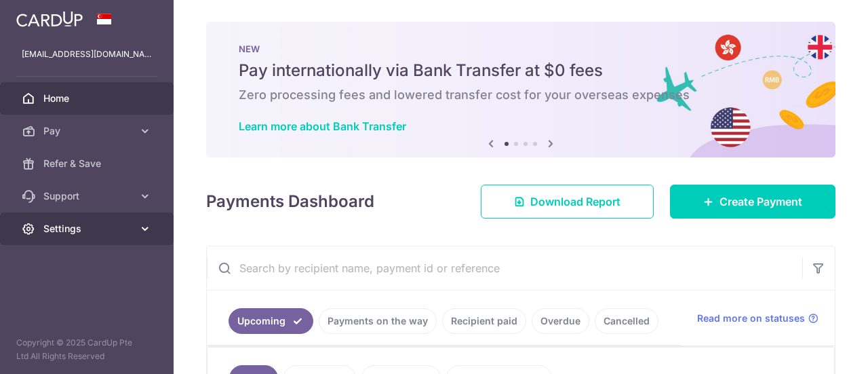 This screenshot has height=374, width=868. Describe the element at coordinates (521, 49) in the screenshot. I see `p: NEW` at that location.